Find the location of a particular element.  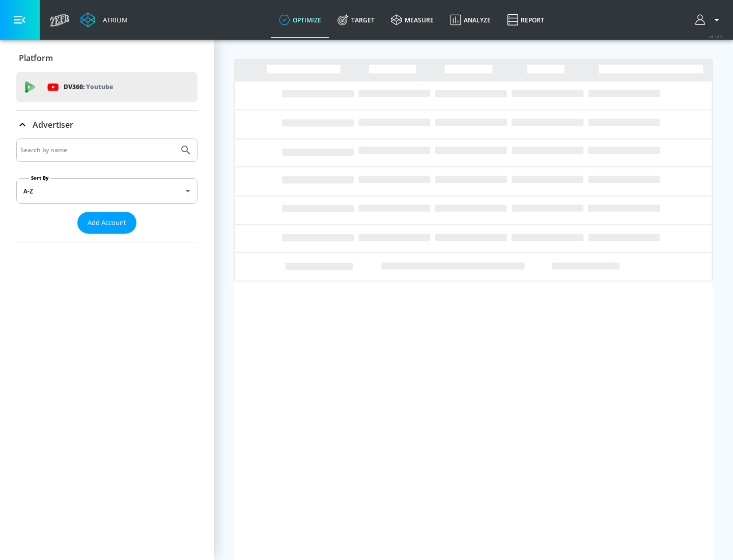

p: Youtube is located at coordinates (99, 87).